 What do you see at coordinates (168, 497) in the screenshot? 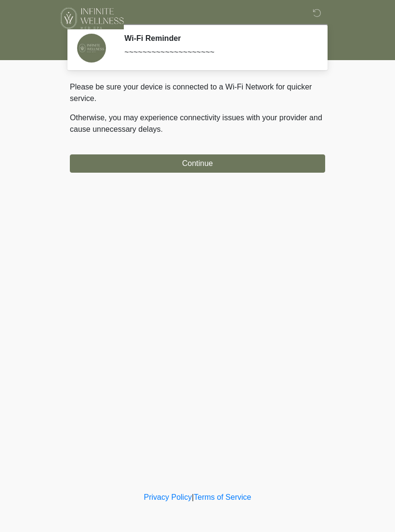
I see `a: Privacy Policy` at bounding box center [168, 497].